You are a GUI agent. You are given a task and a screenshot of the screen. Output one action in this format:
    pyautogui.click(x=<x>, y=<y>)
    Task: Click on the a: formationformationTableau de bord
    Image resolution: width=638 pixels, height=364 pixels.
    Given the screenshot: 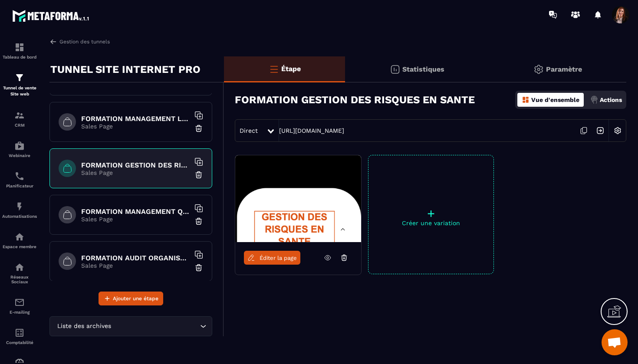 What is the action you would take?
    pyautogui.click(x=20, y=51)
    